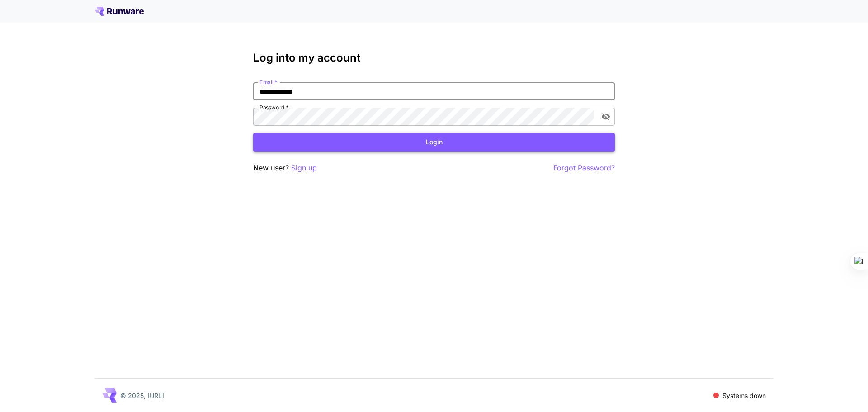 The height and width of the screenshot is (412, 868). Describe the element at coordinates (274, 107) in the screenshot. I see `label: Password` at that location.